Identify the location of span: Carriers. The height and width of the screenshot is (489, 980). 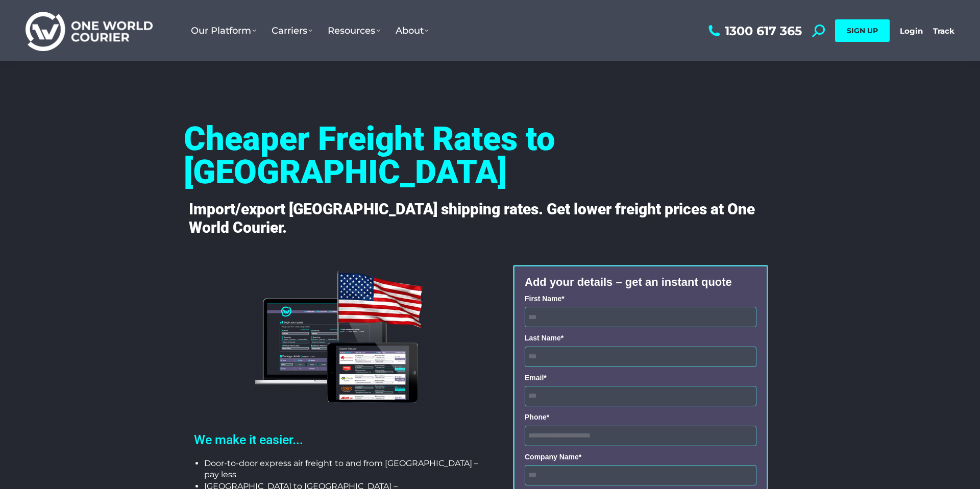
(292, 30).